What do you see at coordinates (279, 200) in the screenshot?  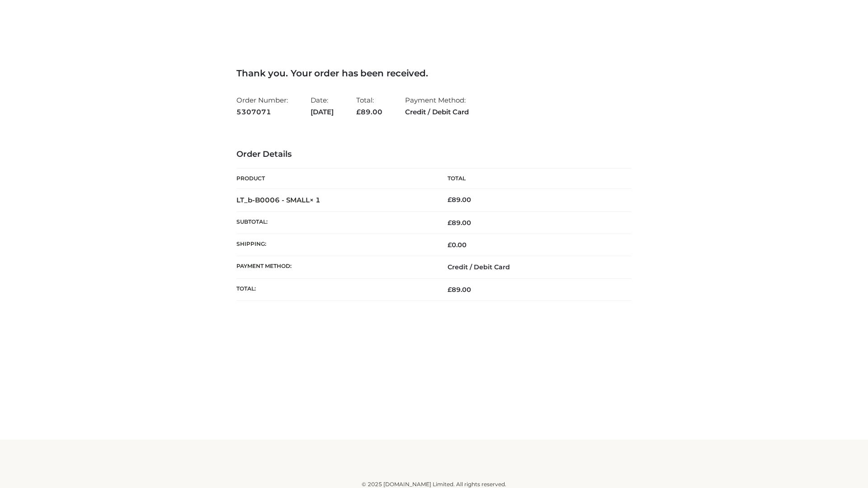 I see `strong: LT_b-B0006 - SMALL` at bounding box center [279, 200].